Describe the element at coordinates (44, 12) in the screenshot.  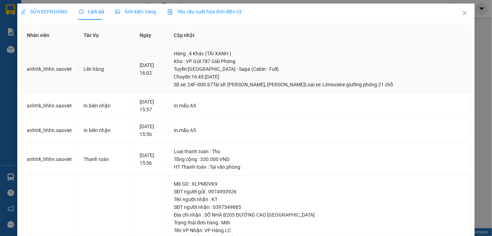
I see `span: SỬA ĐƠN HÀNG` at that location.